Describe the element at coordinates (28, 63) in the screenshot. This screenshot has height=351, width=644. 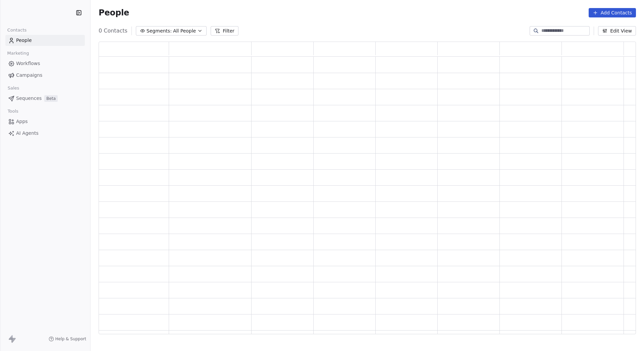
I see `span: Workflows` at that location.